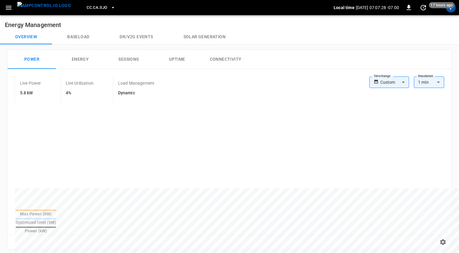  What do you see at coordinates (136, 93) in the screenshot?
I see `h6: Dynamic` at bounding box center [136, 93].